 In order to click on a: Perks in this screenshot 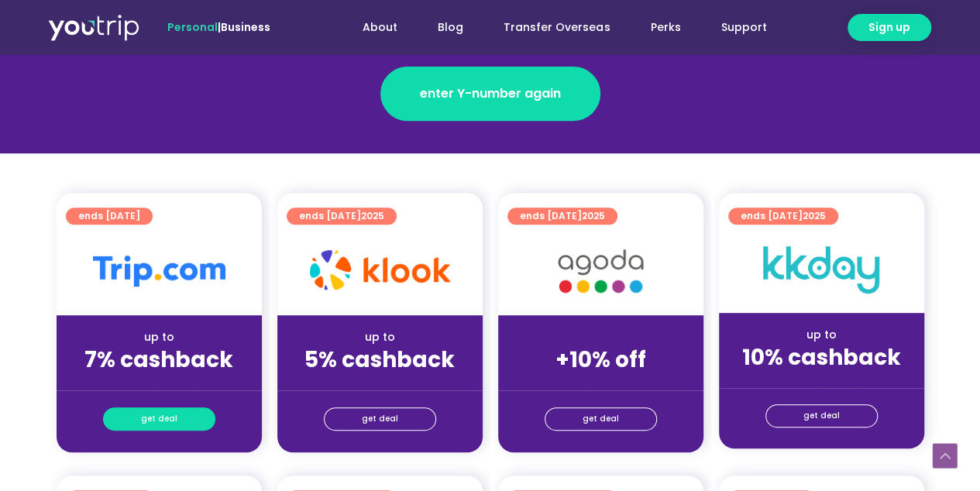, I will do `click(665, 27)`.